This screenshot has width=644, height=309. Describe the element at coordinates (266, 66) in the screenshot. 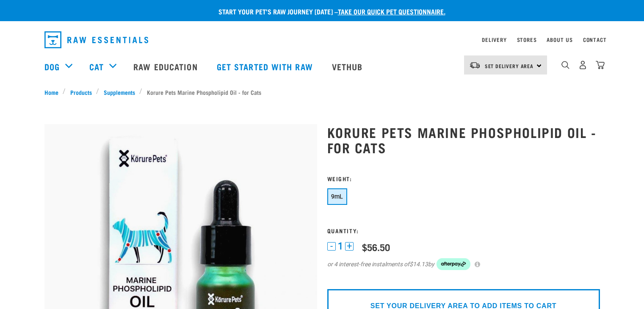

I see `a: Get started with Raw` at that location.